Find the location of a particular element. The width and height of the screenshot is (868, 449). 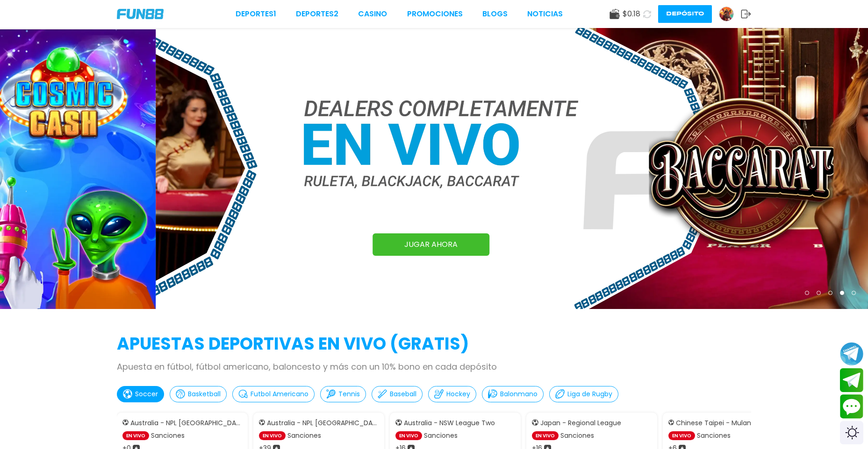

img: Company Logo is located at coordinates (140, 14).